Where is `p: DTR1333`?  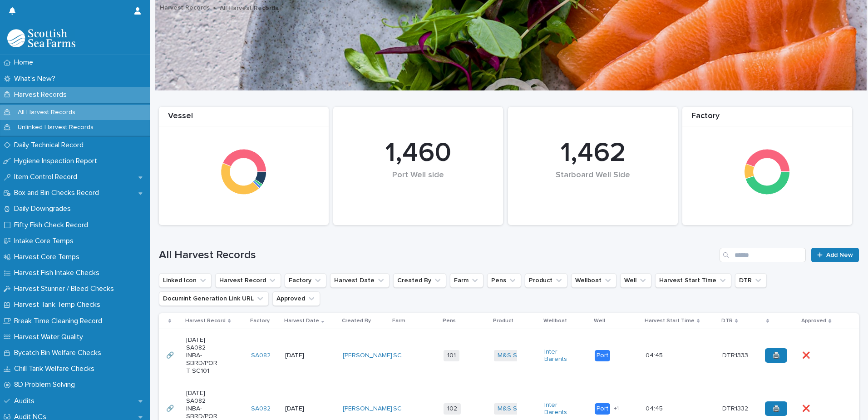 p: DTR1333 is located at coordinates (736, 355).